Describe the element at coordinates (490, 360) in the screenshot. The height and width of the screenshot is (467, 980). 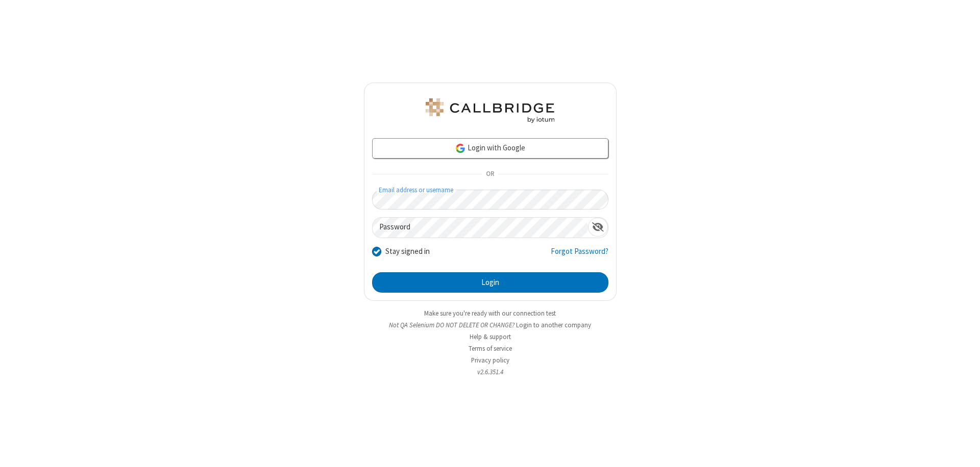
I see `a: Privacy policy` at that location.